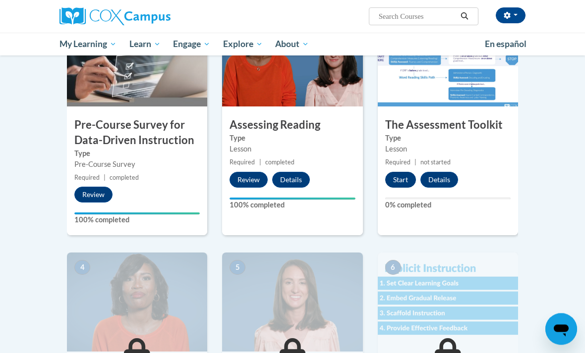 Image resolution: width=585 pixels, height=353 pixels. What do you see at coordinates (393, 268) in the screenshot?
I see `span: 6` at bounding box center [393, 268].